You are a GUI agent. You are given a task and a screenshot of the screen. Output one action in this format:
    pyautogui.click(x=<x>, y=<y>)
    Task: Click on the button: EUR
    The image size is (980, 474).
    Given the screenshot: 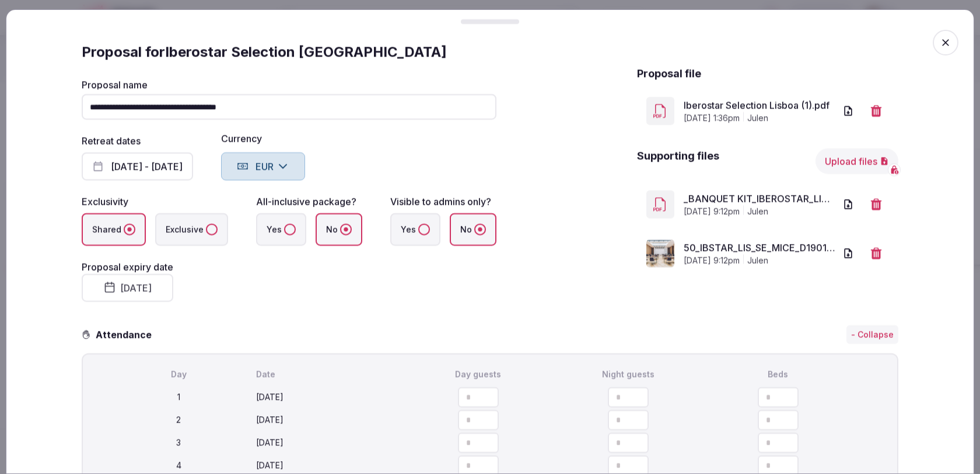 What is the action you would take?
    pyautogui.click(x=263, y=166)
    